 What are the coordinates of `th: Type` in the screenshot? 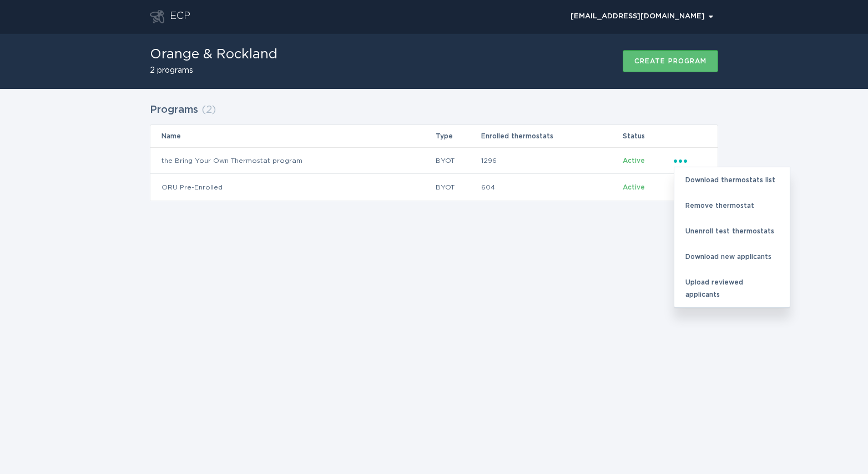 It's located at (457, 136).